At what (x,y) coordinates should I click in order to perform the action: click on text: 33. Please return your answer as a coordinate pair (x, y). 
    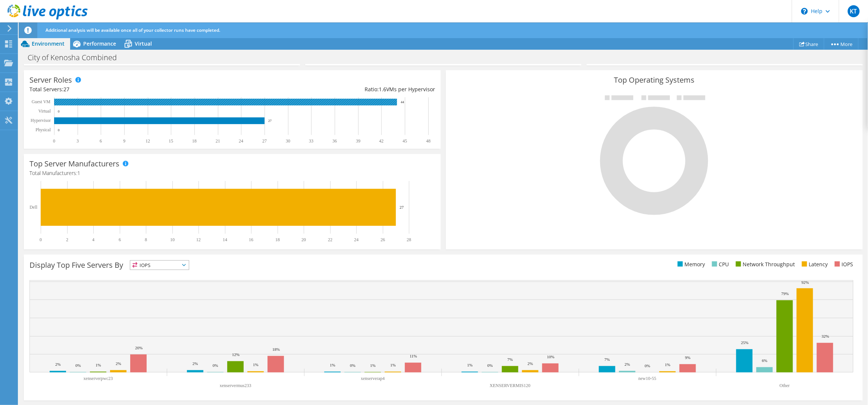
    Looking at the image, I should click on (312, 141).